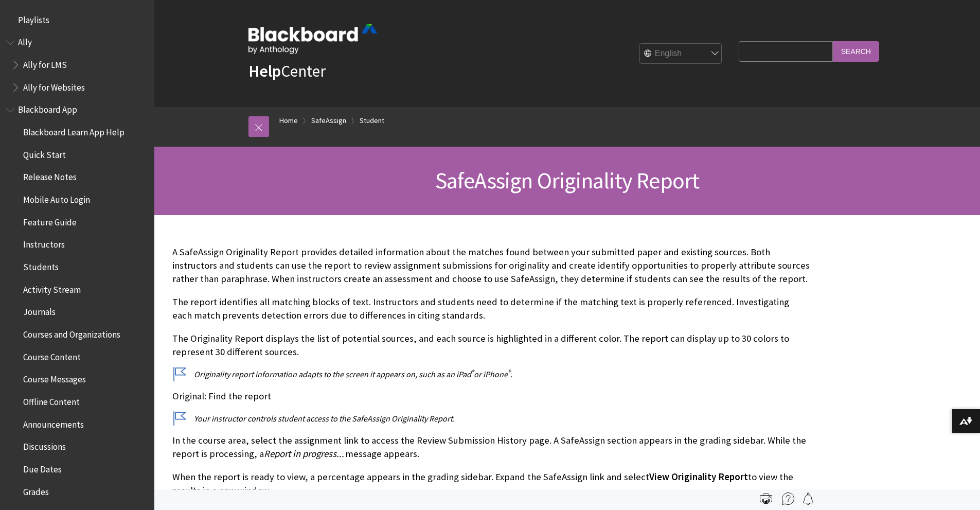 The height and width of the screenshot is (510, 980). Describe the element at coordinates (568, 180) in the screenshot. I see `span: SafeAssign Originality Report` at that location.